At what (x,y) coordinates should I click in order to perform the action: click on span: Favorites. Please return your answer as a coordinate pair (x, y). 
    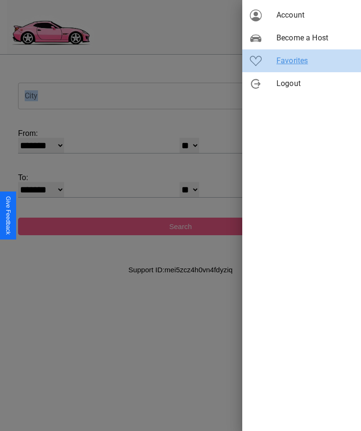
    Looking at the image, I should click on (315, 61).